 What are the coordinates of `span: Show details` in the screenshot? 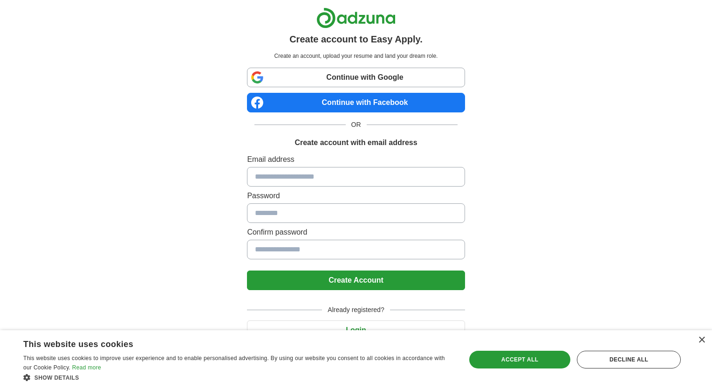 It's located at (57, 378).